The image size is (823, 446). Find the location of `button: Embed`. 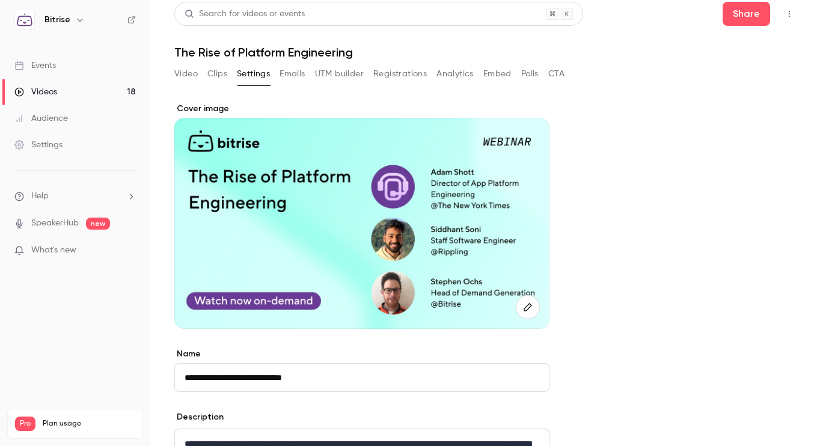

button: Embed is located at coordinates (497, 74).